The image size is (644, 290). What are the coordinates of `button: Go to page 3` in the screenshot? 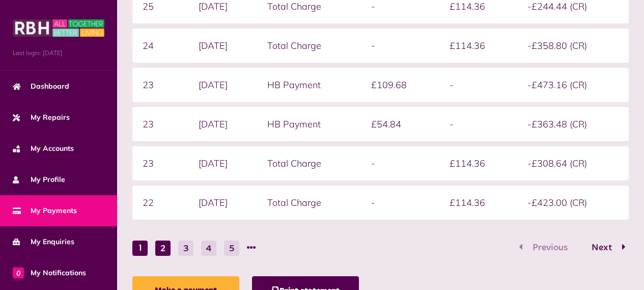 It's located at (186, 248).